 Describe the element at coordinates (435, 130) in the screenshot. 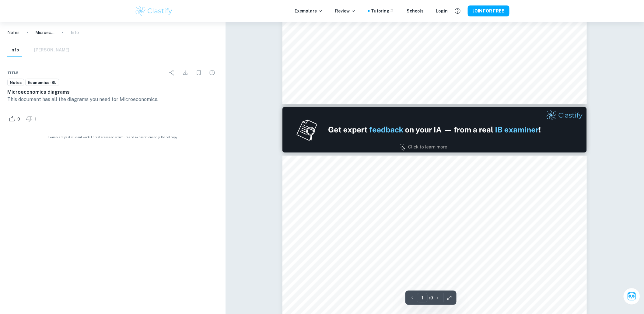

I see `a: Ad` at that location.